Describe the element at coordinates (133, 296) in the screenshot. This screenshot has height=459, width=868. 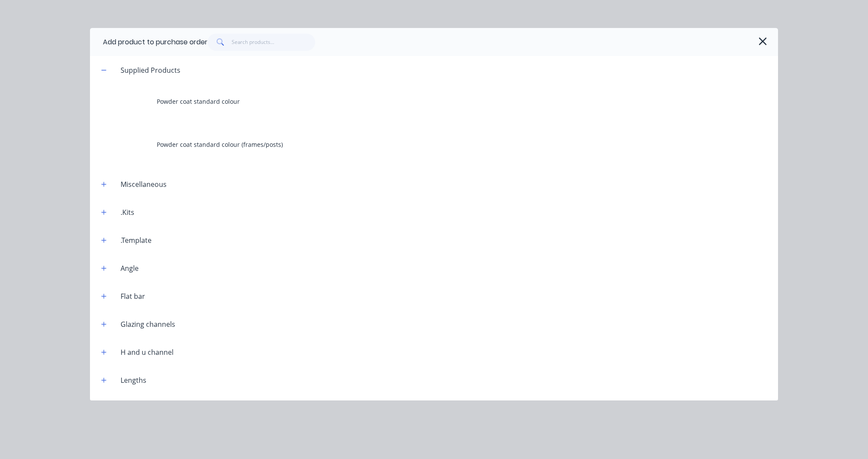
I see `div: Flat bar` at that location.